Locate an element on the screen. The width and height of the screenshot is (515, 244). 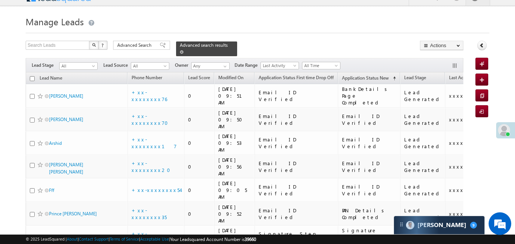
a: Application Status First time Drop Off is located at coordinates (296, 78).